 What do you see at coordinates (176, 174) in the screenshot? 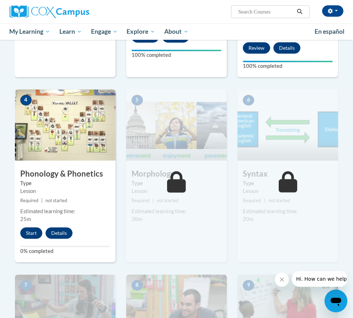
I see `h3: Morphology` at bounding box center [176, 174].